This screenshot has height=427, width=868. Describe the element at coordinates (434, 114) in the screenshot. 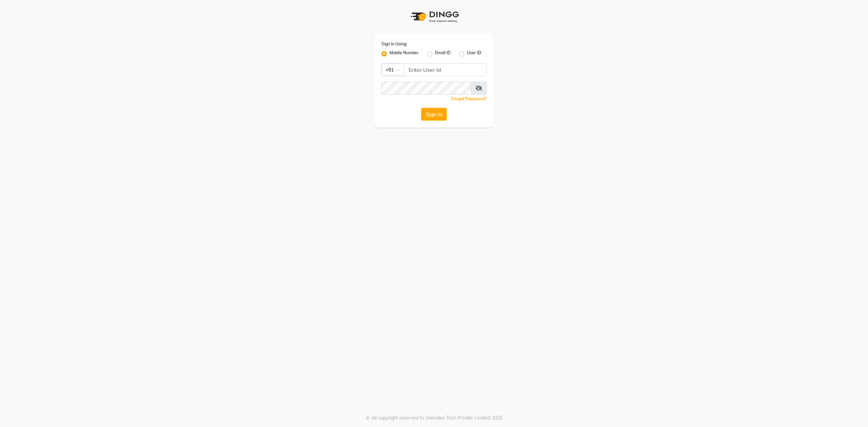

I see `button: Sign In` at that location.